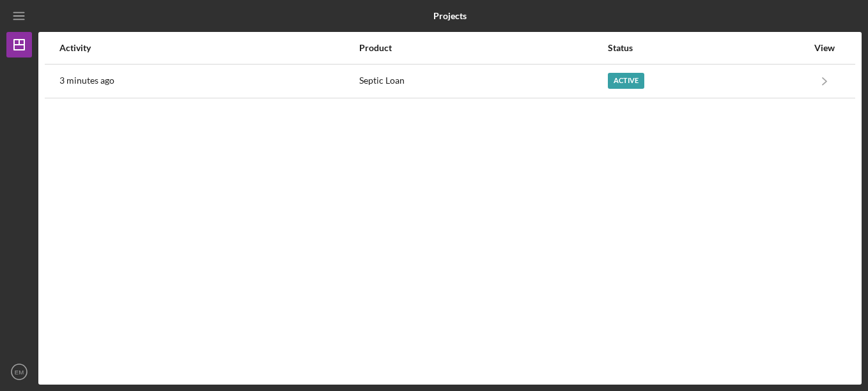 The height and width of the screenshot is (391, 868). What do you see at coordinates (825, 48) in the screenshot?
I see `div: View` at bounding box center [825, 48].